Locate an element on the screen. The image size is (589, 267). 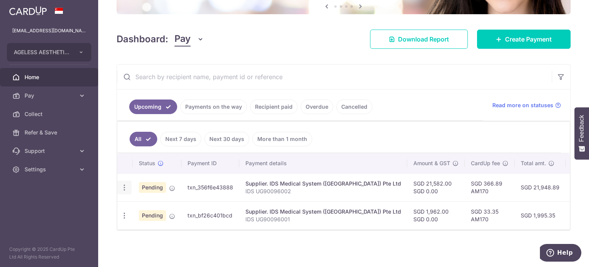
span: Create Payment is located at coordinates (529, 39).